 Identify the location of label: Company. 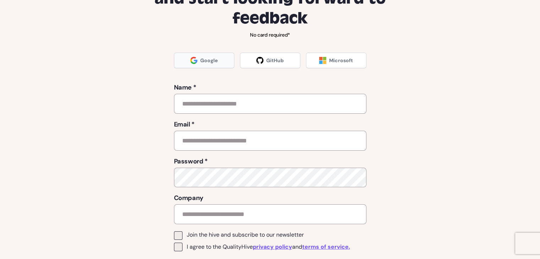
(270, 198).